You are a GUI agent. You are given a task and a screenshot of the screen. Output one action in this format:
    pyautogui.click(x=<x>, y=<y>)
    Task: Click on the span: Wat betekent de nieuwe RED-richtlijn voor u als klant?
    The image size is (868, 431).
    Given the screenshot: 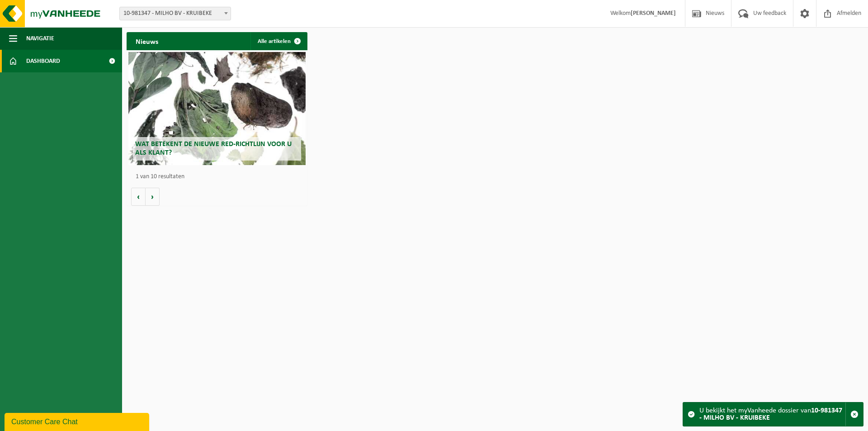 What is the action you would take?
    pyautogui.click(x=213, y=149)
    